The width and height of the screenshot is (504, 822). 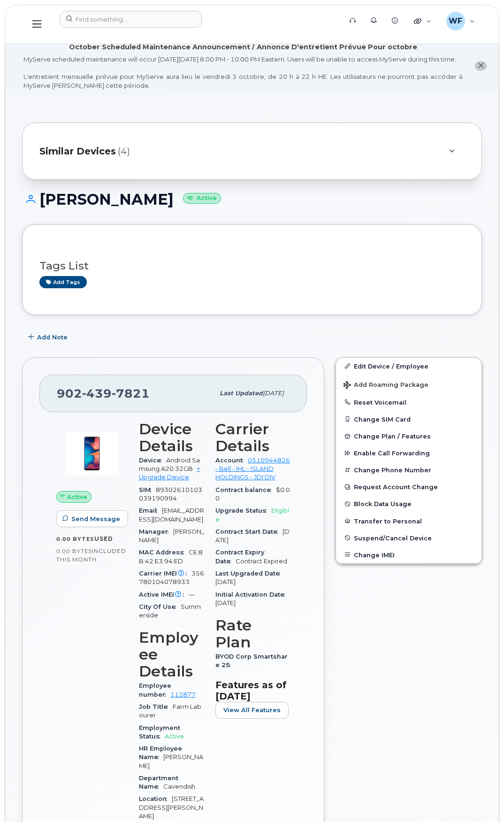 What do you see at coordinates (150, 510) in the screenshot?
I see `span: Email` at bounding box center [150, 510].